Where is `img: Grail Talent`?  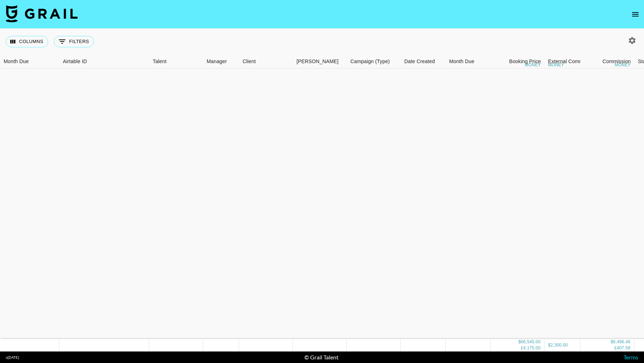 img: Grail Talent is located at coordinates (42, 14).